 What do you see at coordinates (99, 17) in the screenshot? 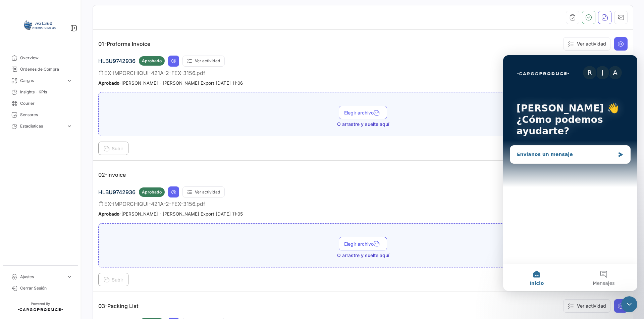
I see `div: Profile image for Juan` at bounding box center [99, 17].